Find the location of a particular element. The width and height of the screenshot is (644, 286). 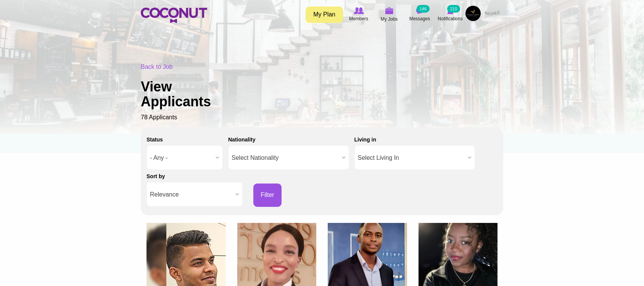

small: 146 is located at coordinates (423, 9).